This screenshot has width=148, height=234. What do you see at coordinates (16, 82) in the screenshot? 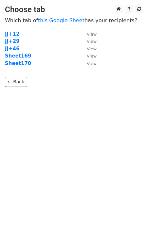
I see `a: ← Back` at bounding box center [16, 82].